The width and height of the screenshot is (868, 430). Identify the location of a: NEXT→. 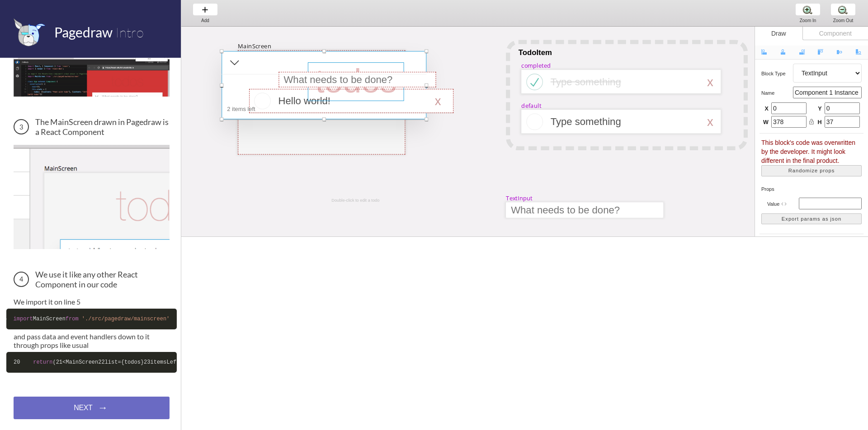
(92, 408).